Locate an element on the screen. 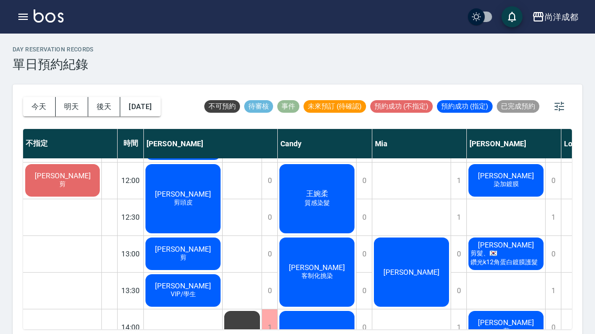 Image resolution: width=595 pixels, height=334 pixels. span: 染加鍍膜 is located at coordinates (506, 184).